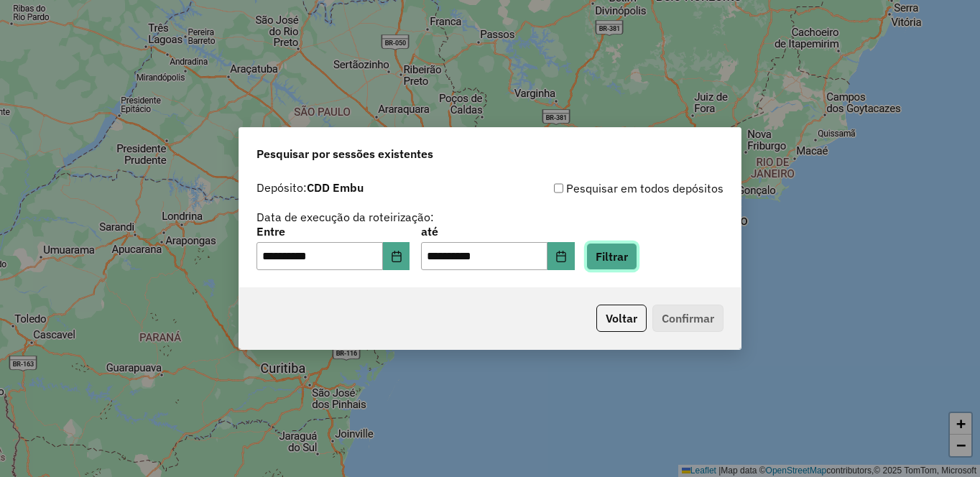 The image size is (980, 477). What do you see at coordinates (612, 256) in the screenshot?
I see `button: Filtrar` at bounding box center [612, 256].